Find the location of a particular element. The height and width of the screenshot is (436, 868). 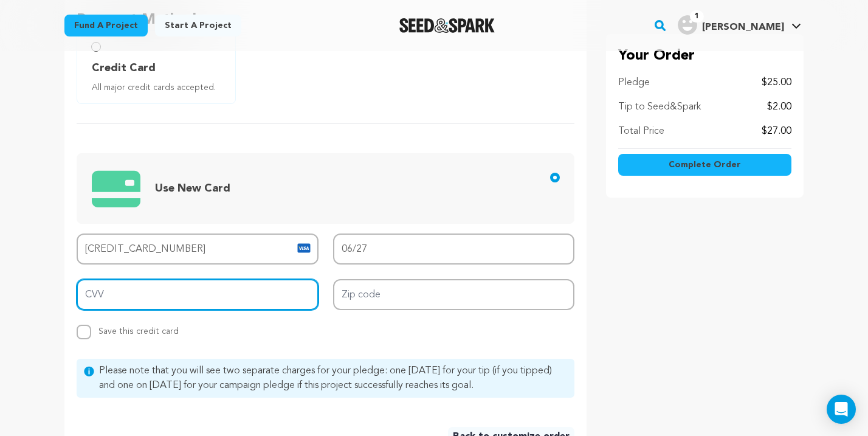

p: Total Price is located at coordinates (641, 131).